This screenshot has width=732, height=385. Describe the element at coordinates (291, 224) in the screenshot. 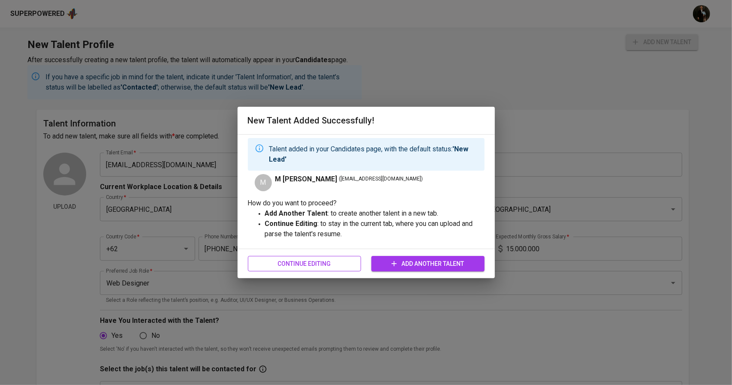

I see `strong: Continue Editing` at that location.